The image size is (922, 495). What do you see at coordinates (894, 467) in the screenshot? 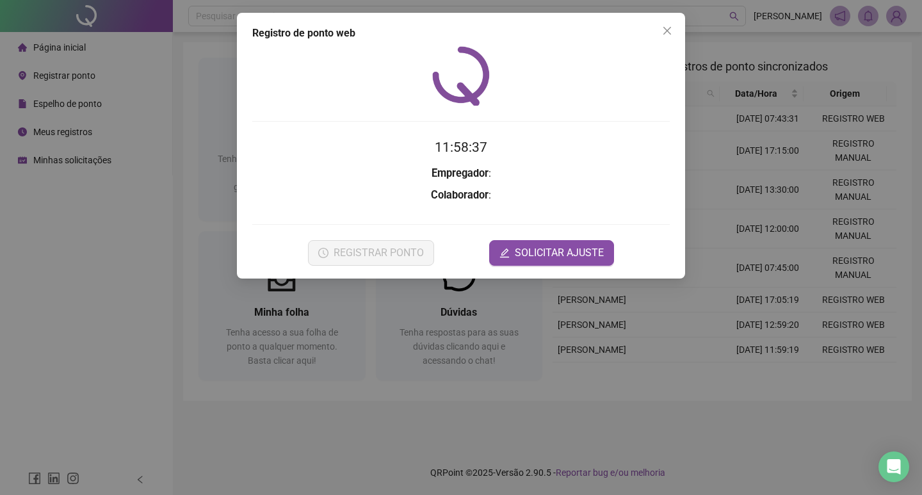
I see `div: Open Intercom Messenger` at bounding box center [894, 467].